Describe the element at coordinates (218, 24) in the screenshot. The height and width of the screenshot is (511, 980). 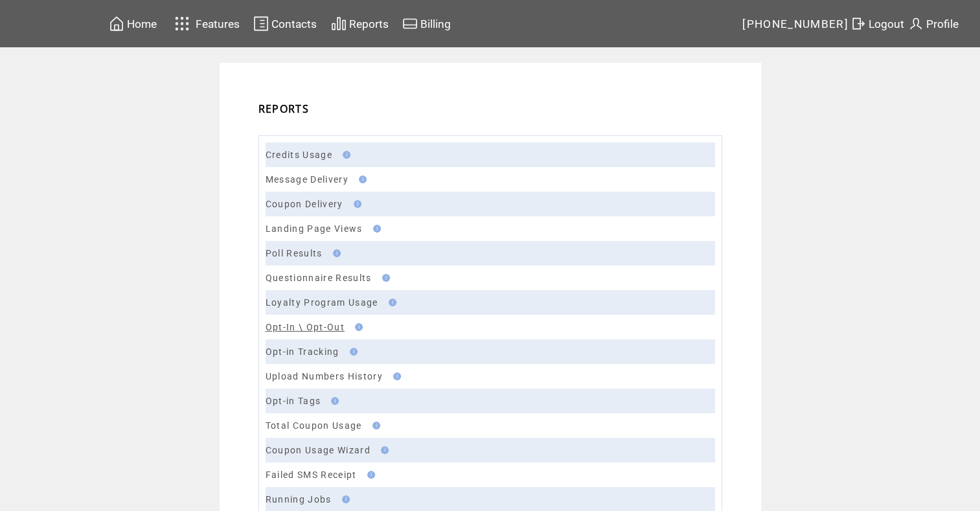
I see `span: Features` at that location.